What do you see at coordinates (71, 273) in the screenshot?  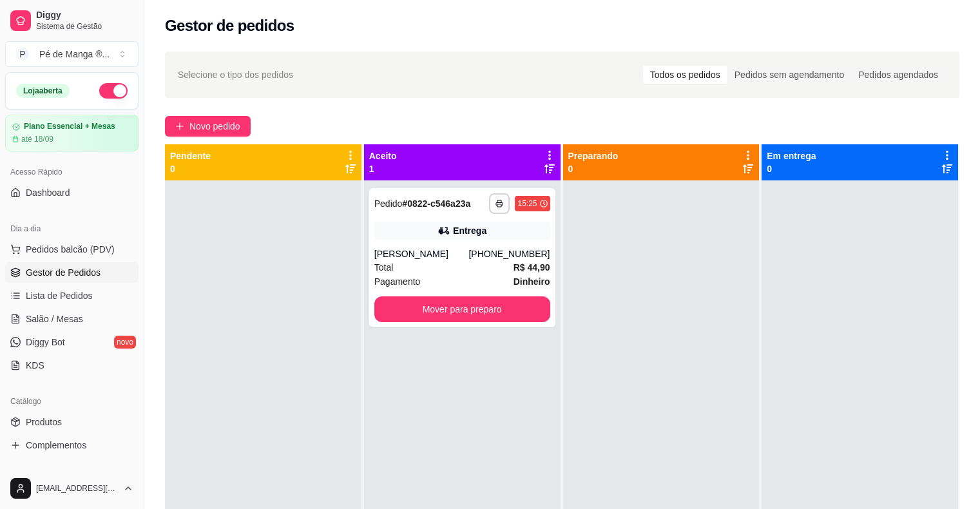 I see `a: Gestor de Pedidos` at bounding box center [71, 273].